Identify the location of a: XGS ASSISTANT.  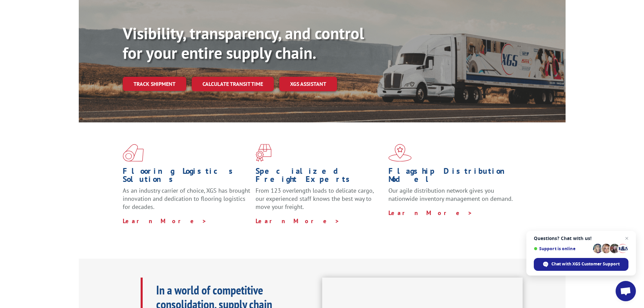
(308, 84).